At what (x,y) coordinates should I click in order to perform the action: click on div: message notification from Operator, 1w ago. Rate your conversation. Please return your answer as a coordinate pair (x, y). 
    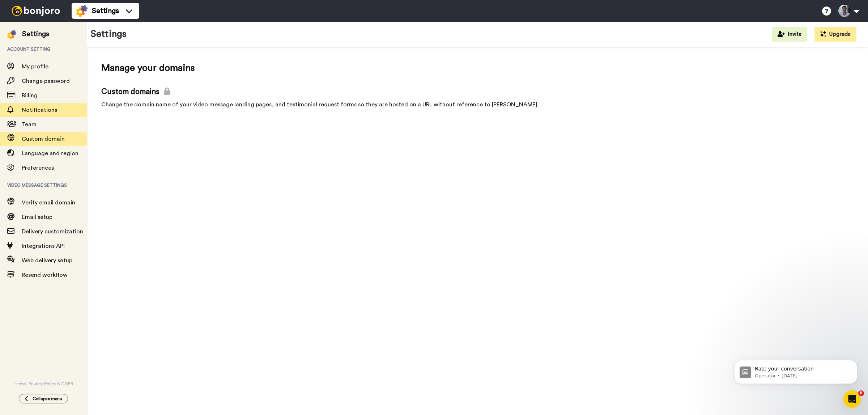
    Looking at the image, I should click on (72, 27).